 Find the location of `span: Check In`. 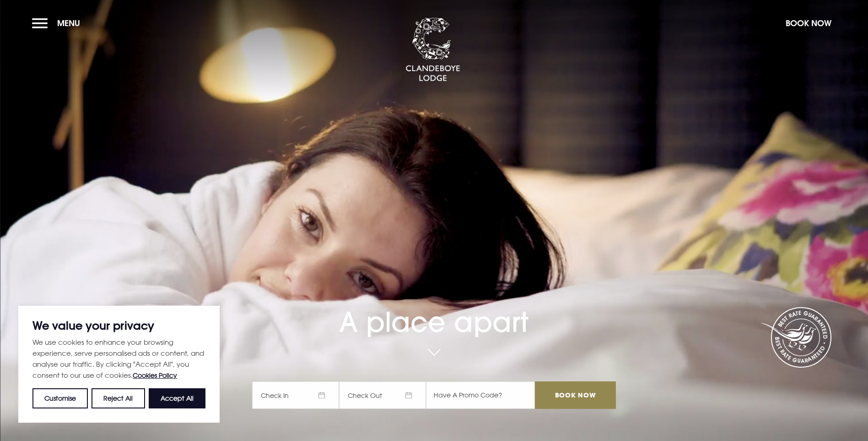

span: Check In is located at coordinates (296, 395).